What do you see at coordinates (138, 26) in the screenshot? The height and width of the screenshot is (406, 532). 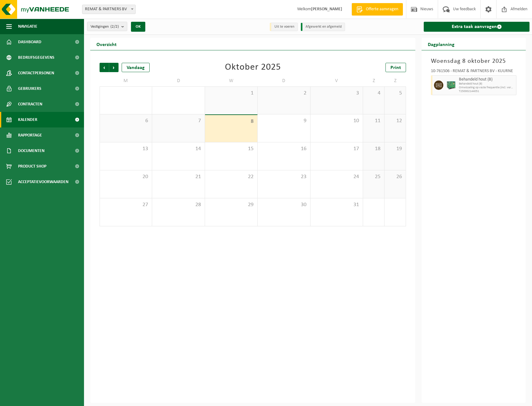 I see `button: OK` at bounding box center [138, 26].